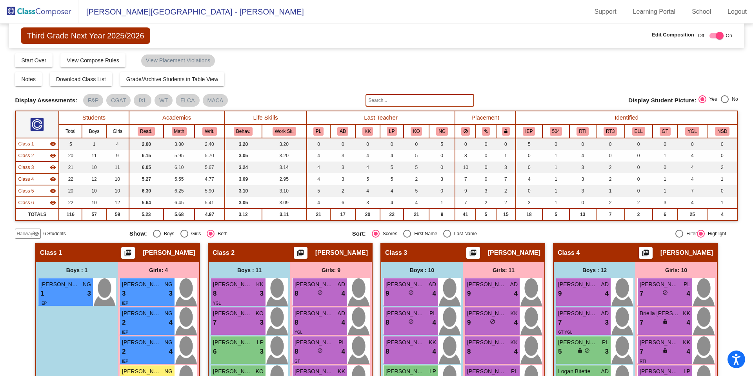 This screenshot has height=376, width=753. Describe the element at coordinates (70, 215) in the screenshot. I see `td: 116` at that location.